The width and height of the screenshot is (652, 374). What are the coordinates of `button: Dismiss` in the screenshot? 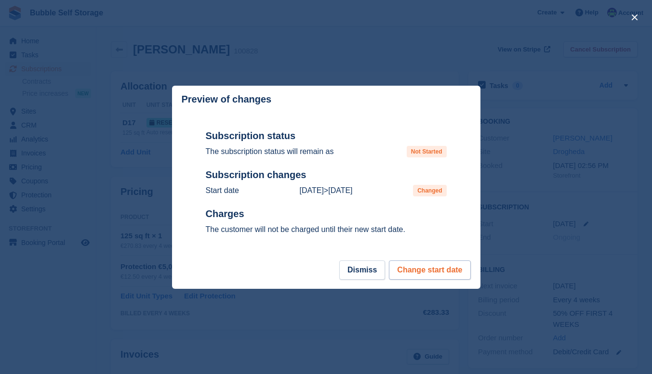 It's located at (362, 270).